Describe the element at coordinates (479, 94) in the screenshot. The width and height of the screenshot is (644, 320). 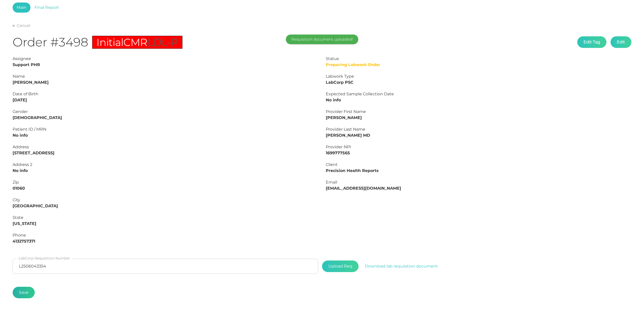
I see `div: Expected Sample Collection Date` at that location.